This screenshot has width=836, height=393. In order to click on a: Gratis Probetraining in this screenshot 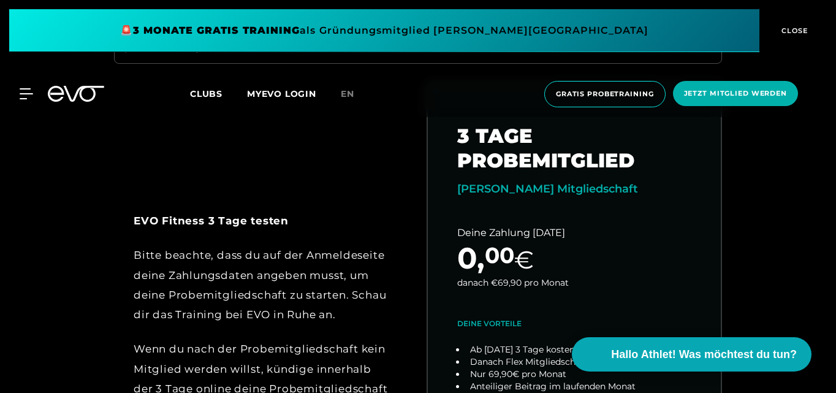, I will do `click(605, 94)`.